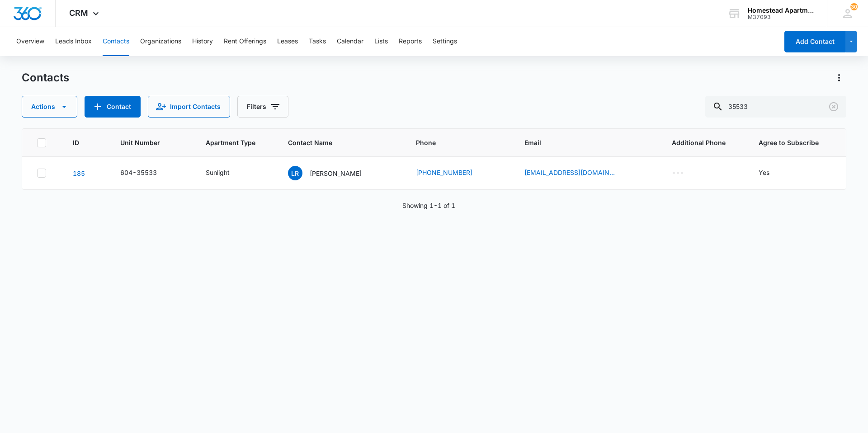  Describe the element at coordinates (854, 7) in the screenshot. I see `span: 30` at that location.